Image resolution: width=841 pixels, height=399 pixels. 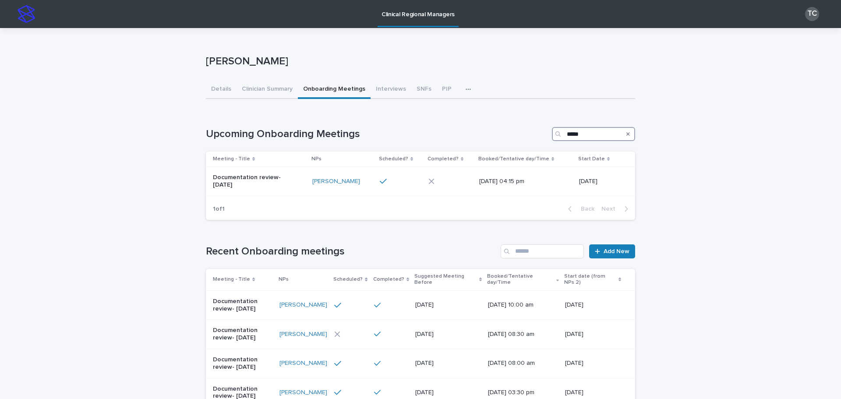 What do you see at coordinates (26, 14) in the screenshot?
I see `img: stacker-logo-s-only.png` at bounding box center [26, 14].